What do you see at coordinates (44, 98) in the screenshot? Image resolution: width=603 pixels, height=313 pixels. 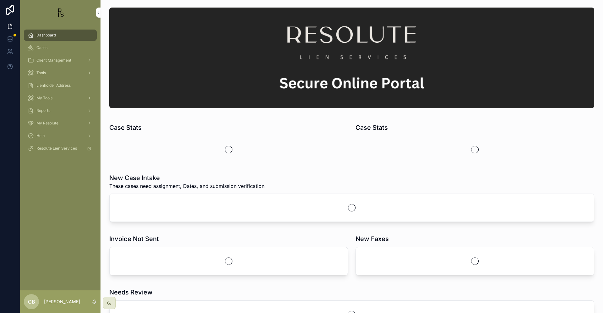 I see `span: My Tools` at bounding box center [44, 98].